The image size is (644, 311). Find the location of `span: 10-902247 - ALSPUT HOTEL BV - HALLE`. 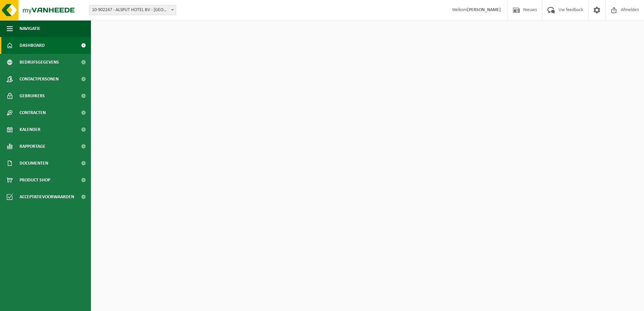

span: 10-902247 - ALSPUT HOTEL BV - HALLE is located at coordinates (132, 10).